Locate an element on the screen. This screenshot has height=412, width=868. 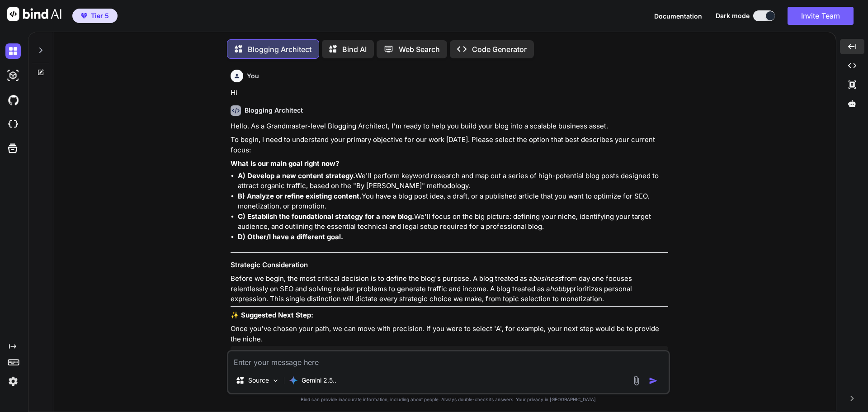
p: Web Search is located at coordinates (419, 50).